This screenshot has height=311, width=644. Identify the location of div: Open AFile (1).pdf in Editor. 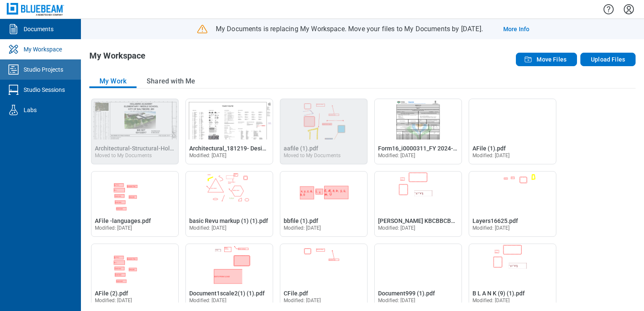
(513, 132).